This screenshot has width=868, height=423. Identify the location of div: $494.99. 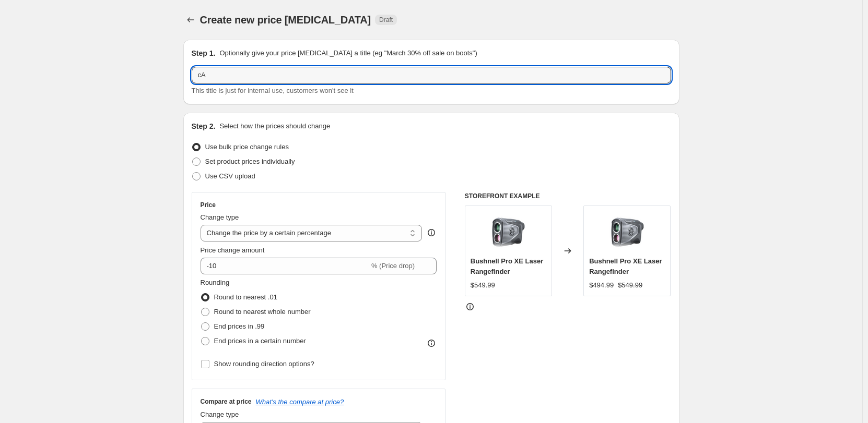
(601, 285).